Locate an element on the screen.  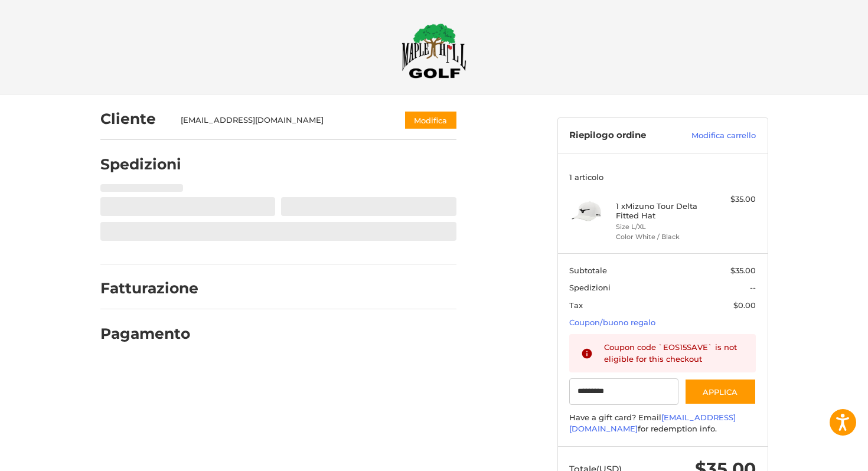
a: Coupon/buono regalo is located at coordinates (612, 322).